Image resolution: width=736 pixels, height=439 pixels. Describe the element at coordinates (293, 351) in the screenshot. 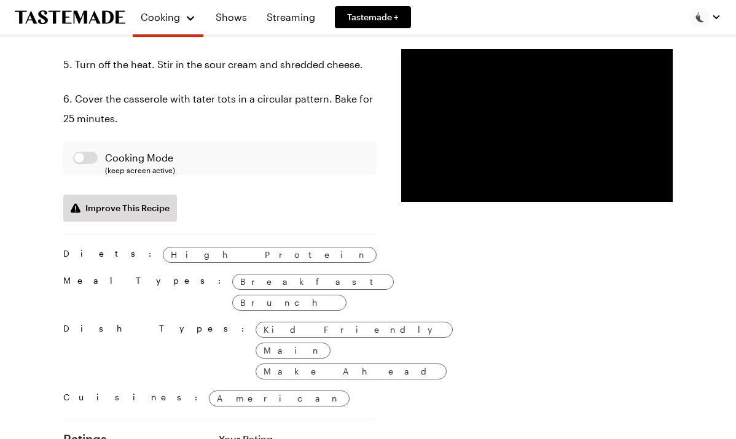

I see `a: Main` at that location.